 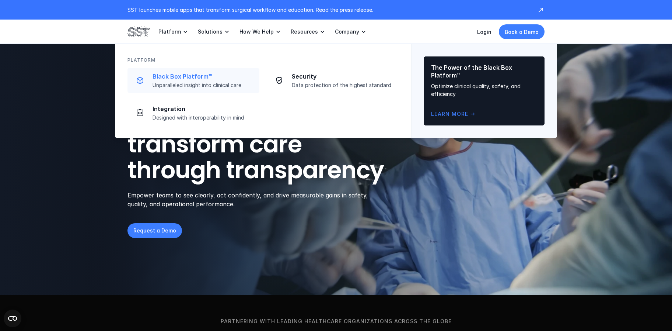 I want to click on a: SST logo, so click(x=139, y=32).